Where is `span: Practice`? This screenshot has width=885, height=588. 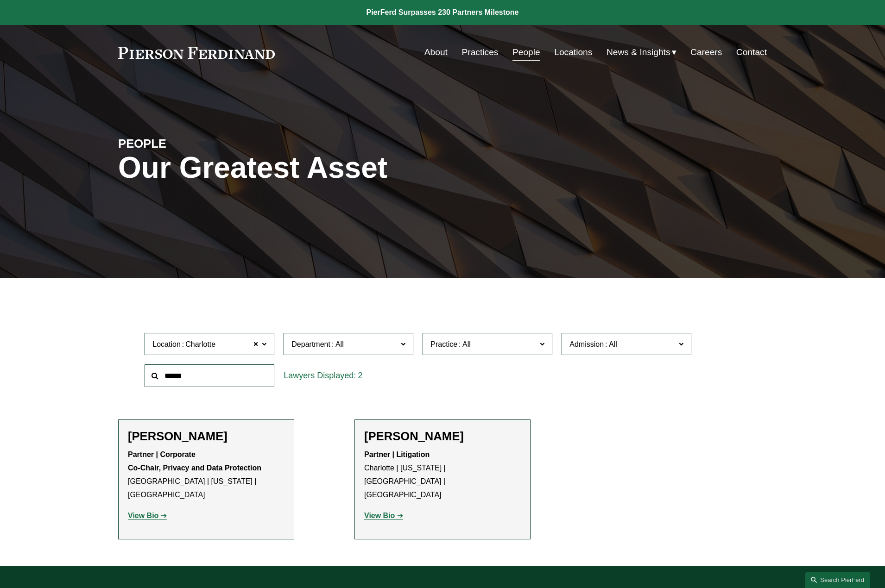 span: Practice is located at coordinates (443, 344).